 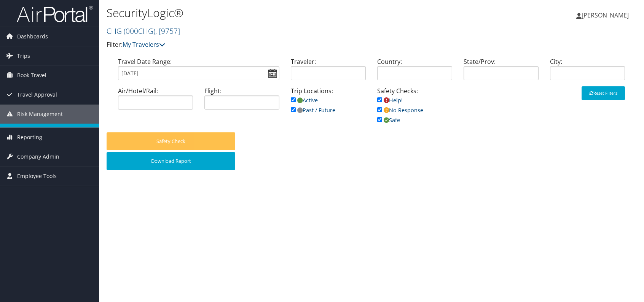 What do you see at coordinates (389, 120) in the screenshot?
I see `a: Safe` at bounding box center [389, 120].